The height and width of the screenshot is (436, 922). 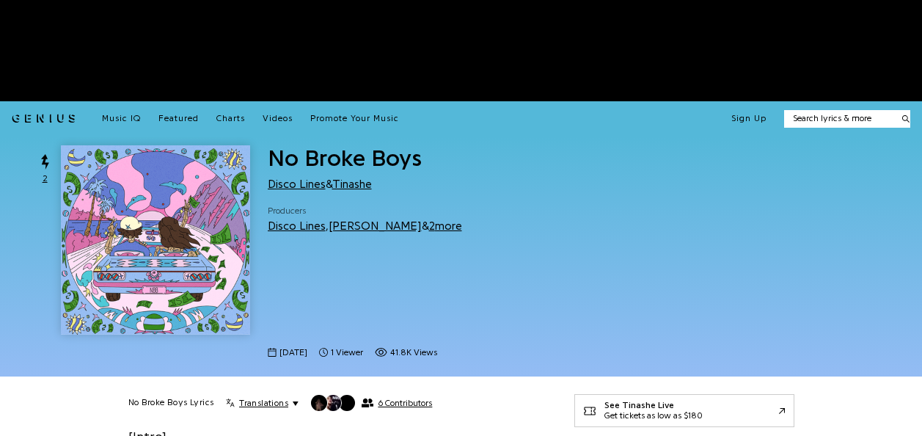 I want to click on span: 41,849 views, so click(x=406, y=352).